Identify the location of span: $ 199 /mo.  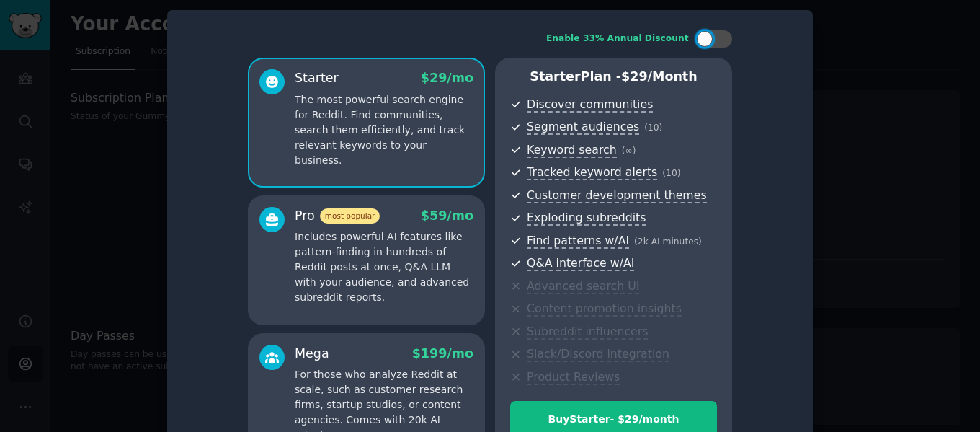
(442, 353).